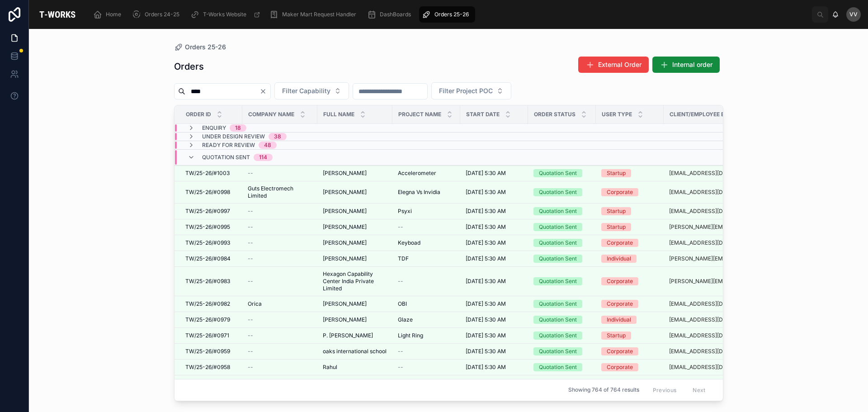  I want to click on a: Glaze, so click(426, 320).